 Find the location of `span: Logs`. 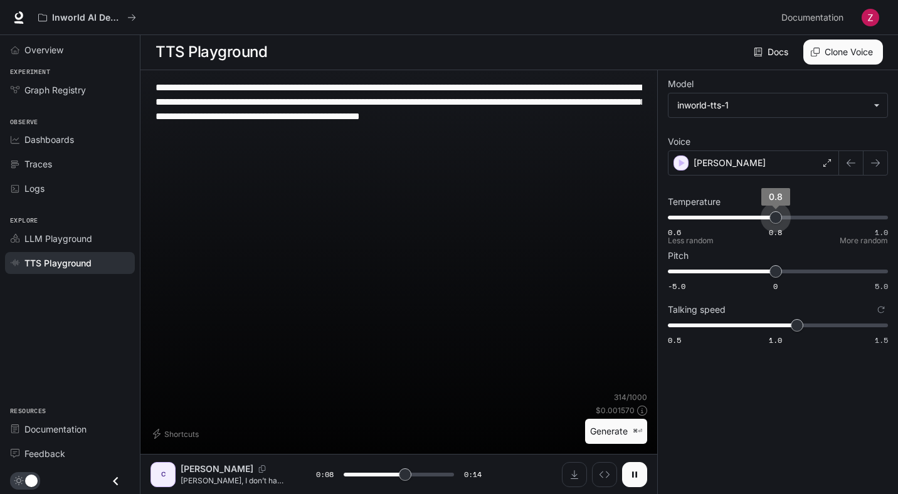

span: Logs is located at coordinates (34, 188).